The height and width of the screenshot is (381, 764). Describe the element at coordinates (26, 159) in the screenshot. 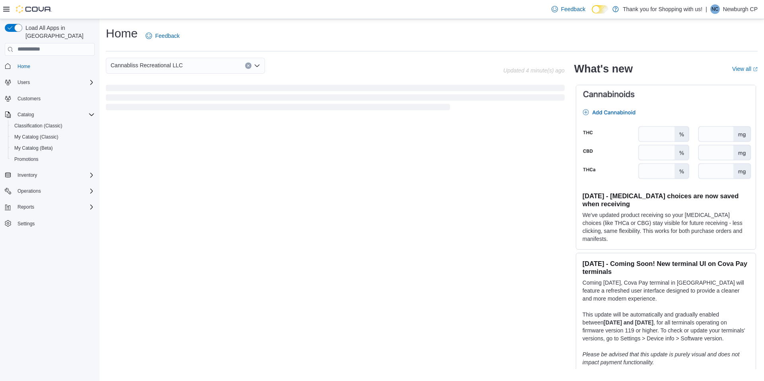

I see `a: Promotions` at that location.